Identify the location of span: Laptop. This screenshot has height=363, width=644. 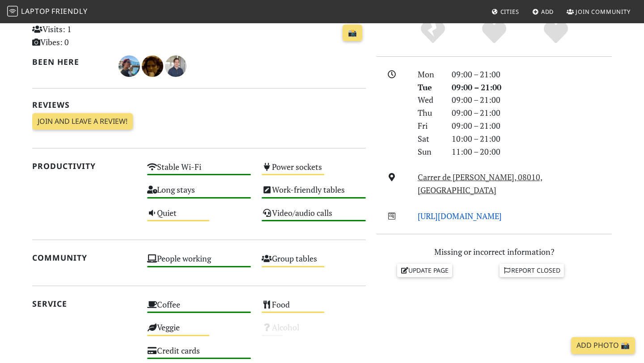
(35, 11).